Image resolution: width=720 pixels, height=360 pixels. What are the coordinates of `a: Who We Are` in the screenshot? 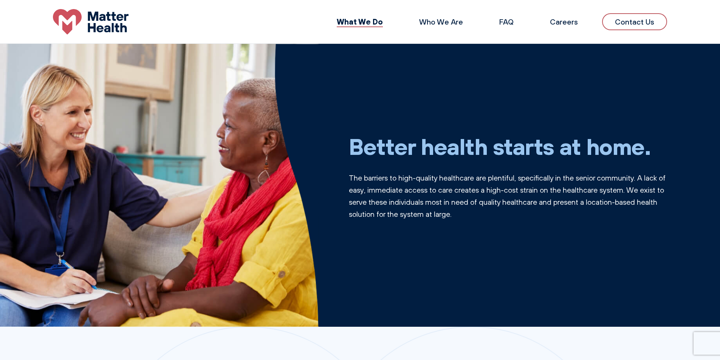 It's located at (441, 22).